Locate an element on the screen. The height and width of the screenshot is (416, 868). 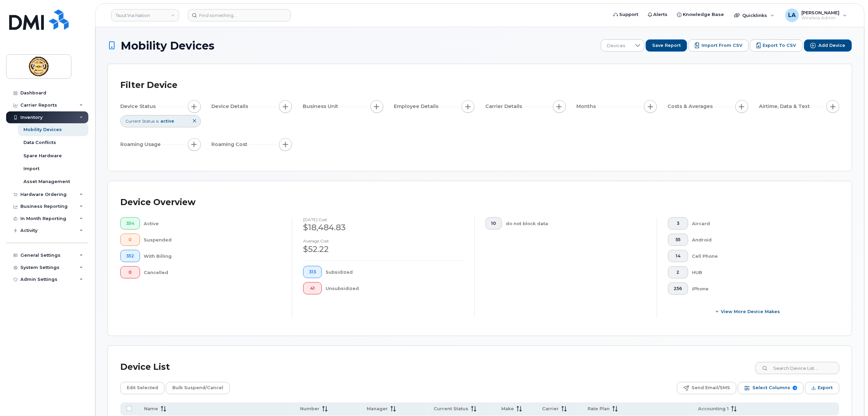
button: Export to CSV is located at coordinates (776, 45).